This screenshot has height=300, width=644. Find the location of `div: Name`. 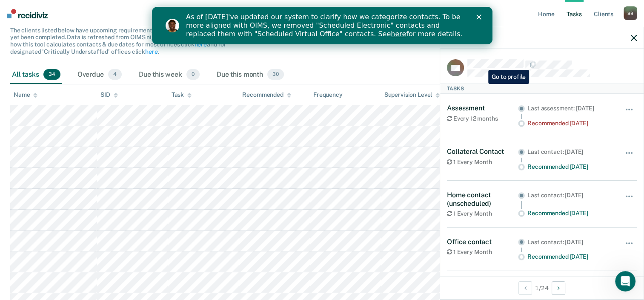

div: Name is located at coordinates (25, 94).